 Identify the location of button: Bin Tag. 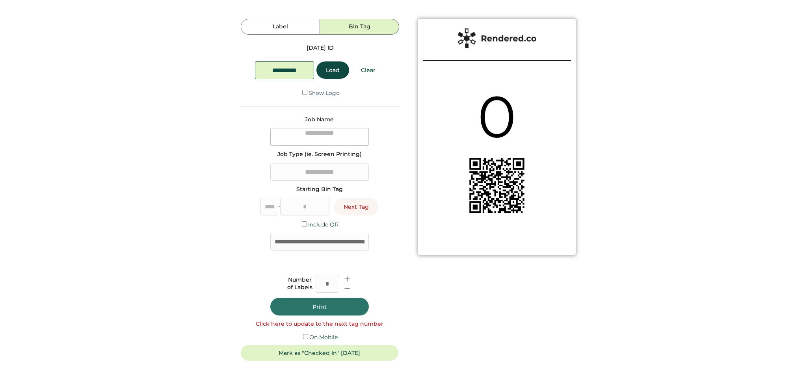
(359, 27).